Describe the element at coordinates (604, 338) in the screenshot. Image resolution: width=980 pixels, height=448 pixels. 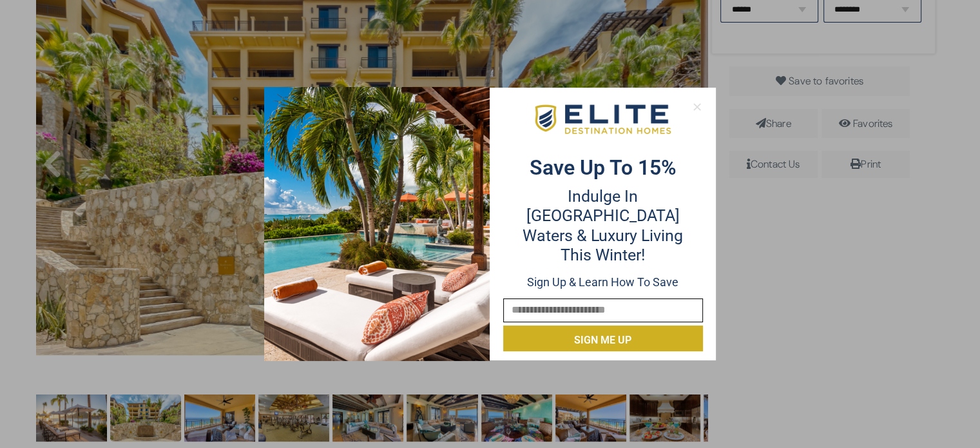
I see `button: Sign me up` at that location.